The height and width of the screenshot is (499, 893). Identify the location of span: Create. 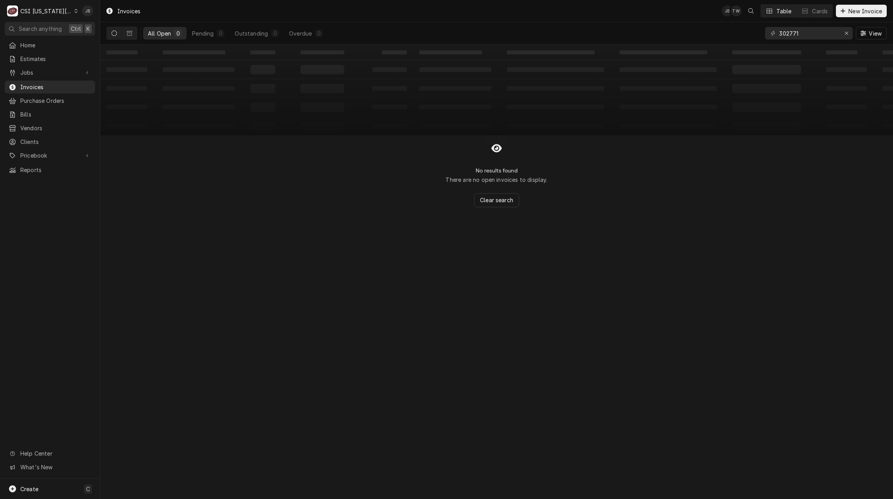
(29, 489).